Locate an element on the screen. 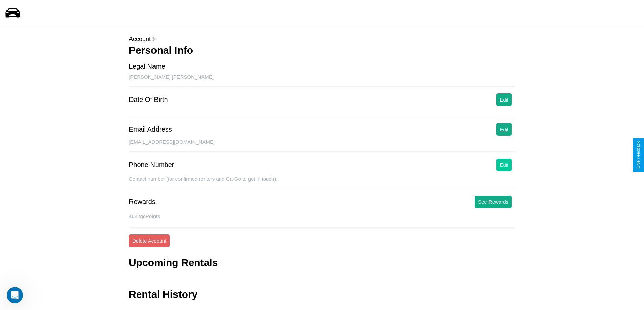 Image resolution: width=644 pixels, height=310 pixels. div: Email Address is located at coordinates (150, 129).